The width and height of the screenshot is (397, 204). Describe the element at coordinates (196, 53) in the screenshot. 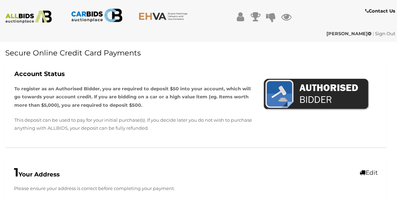

I see `h1: Secure Online Credit Card Payments` at that location.